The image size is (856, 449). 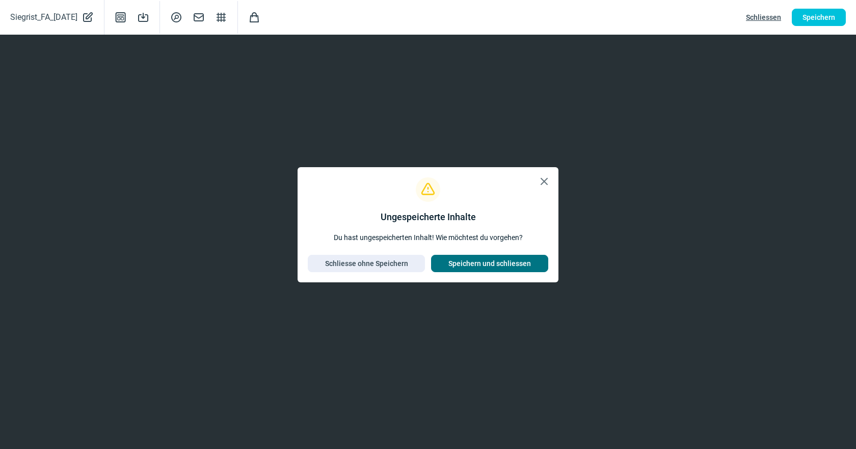 What do you see at coordinates (428, 237) in the screenshot?
I see `div: Du hast ungespeicherten Inhalt! Wie möchtest du vorgehen?` at bounding box center [428, 237].